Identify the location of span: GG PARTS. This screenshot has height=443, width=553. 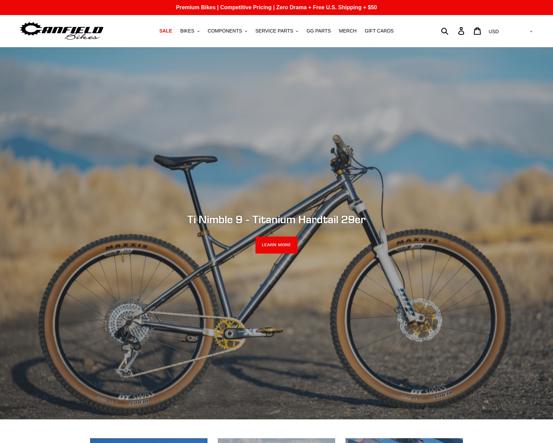
(318, 31).